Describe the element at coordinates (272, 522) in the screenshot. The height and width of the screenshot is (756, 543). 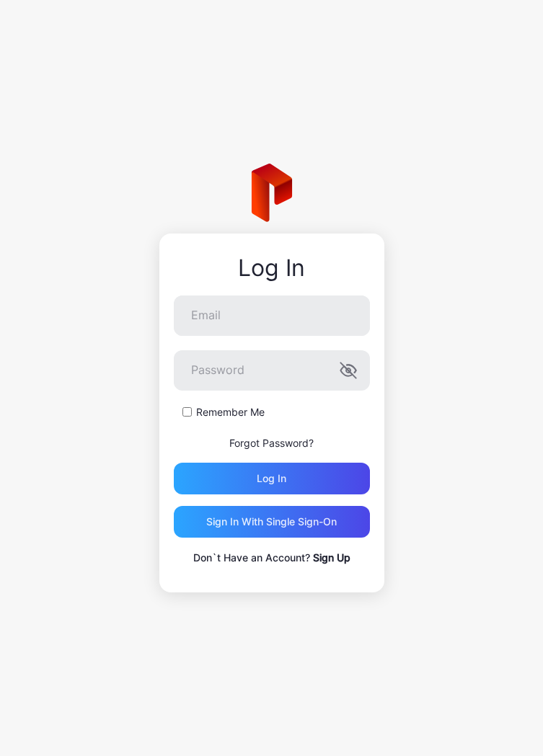
I see `button: Sign in With Single Sign-On` at that location.